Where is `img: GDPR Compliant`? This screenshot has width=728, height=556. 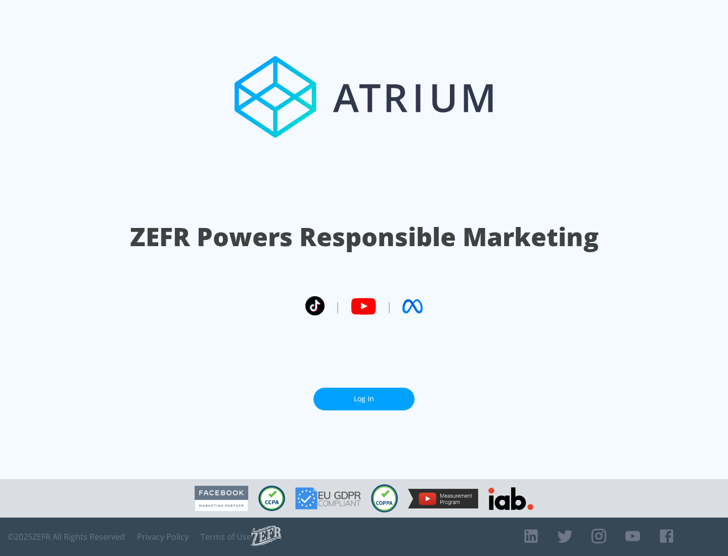
img: GDPR Compliant is located at coordinates (328, 499).